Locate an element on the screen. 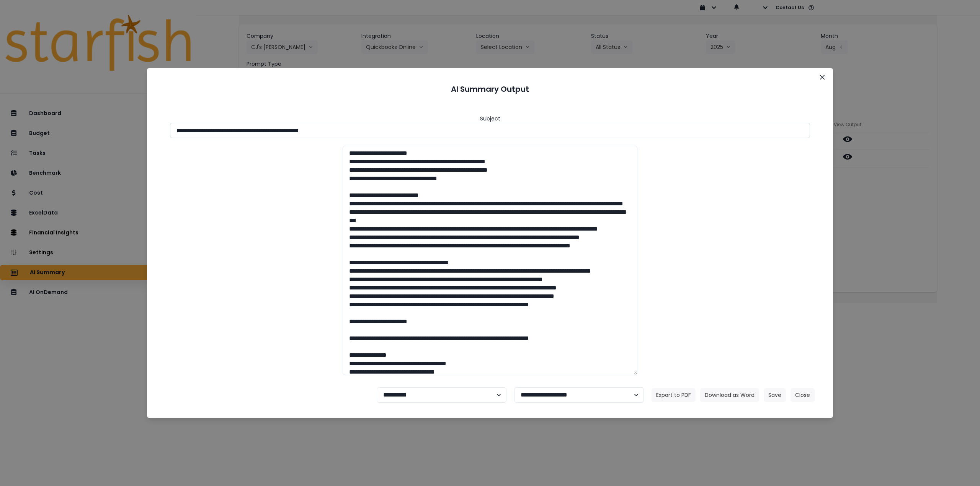 The height and width of the screenshot is (486, 980). button: Save is located at coordinates (775, 395).